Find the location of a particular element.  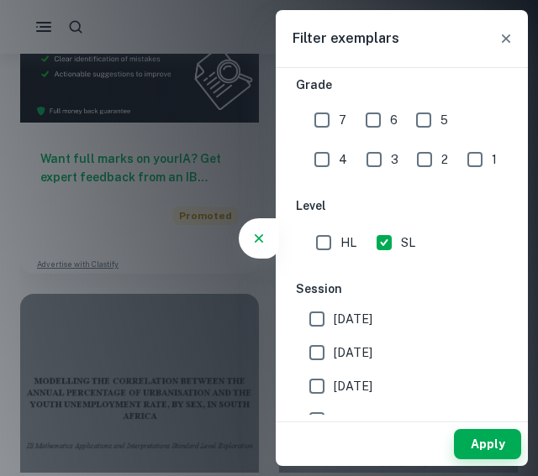

span: 5 is located at coordinates (444, 120).